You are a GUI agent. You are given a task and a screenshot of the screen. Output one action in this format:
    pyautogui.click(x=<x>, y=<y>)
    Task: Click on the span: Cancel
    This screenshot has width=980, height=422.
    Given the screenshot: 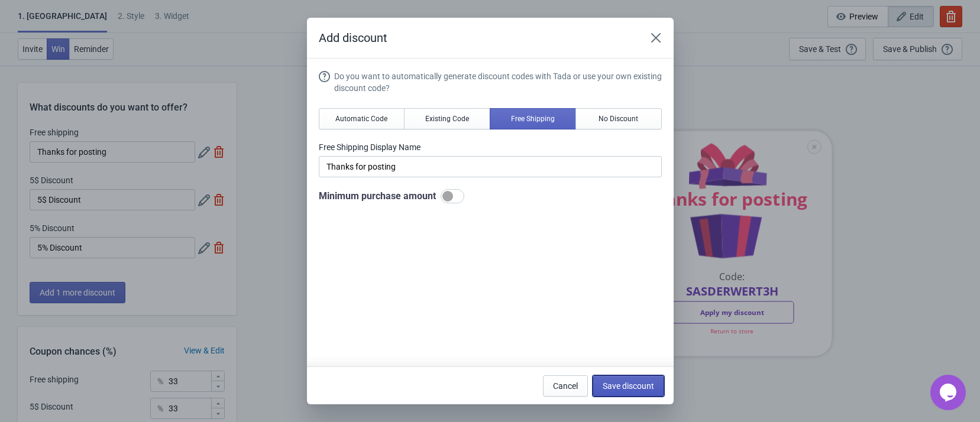 What is the action you would take?
    pyautogui.click(x=565, y=386)
    